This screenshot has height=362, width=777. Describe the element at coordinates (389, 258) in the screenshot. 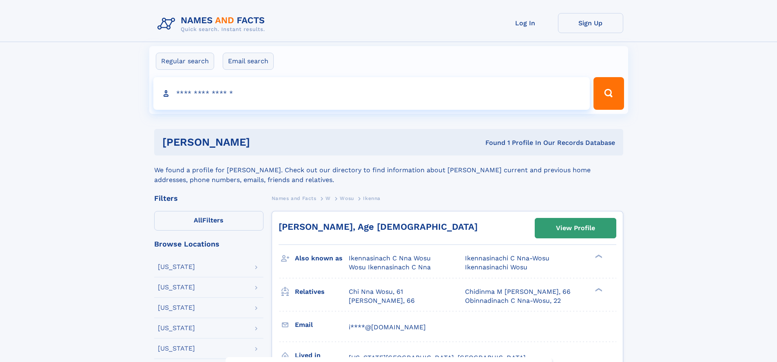

I see `span: Ikennasinach C Nna Wosu` at that location.